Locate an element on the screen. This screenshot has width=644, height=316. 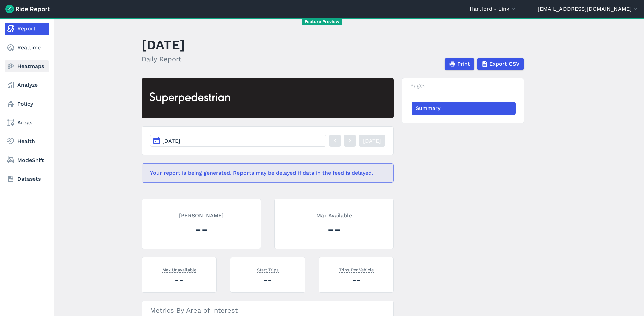
span: Export CSV is located at coordinates (505, 64).